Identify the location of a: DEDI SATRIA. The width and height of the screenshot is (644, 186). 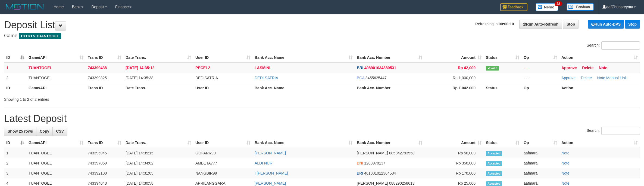
(266, 78).